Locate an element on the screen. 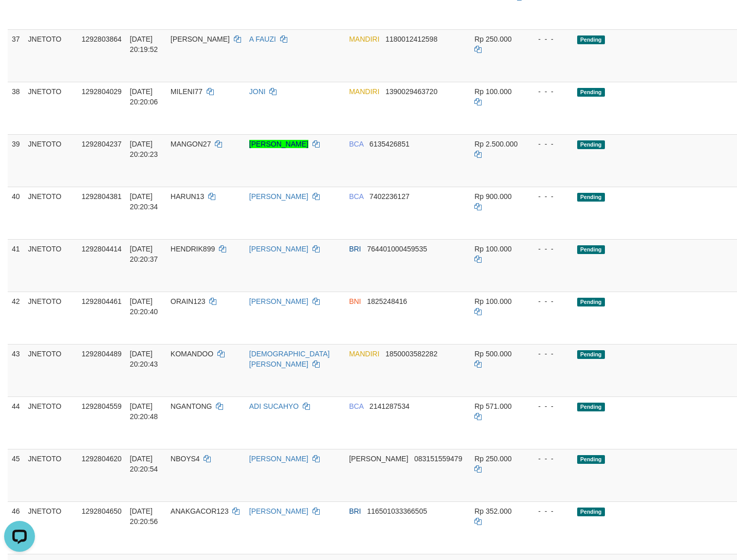 Image resolution: width=737 pixels, height=560 pixels. td: 44 is located at coordinates (16, 423).